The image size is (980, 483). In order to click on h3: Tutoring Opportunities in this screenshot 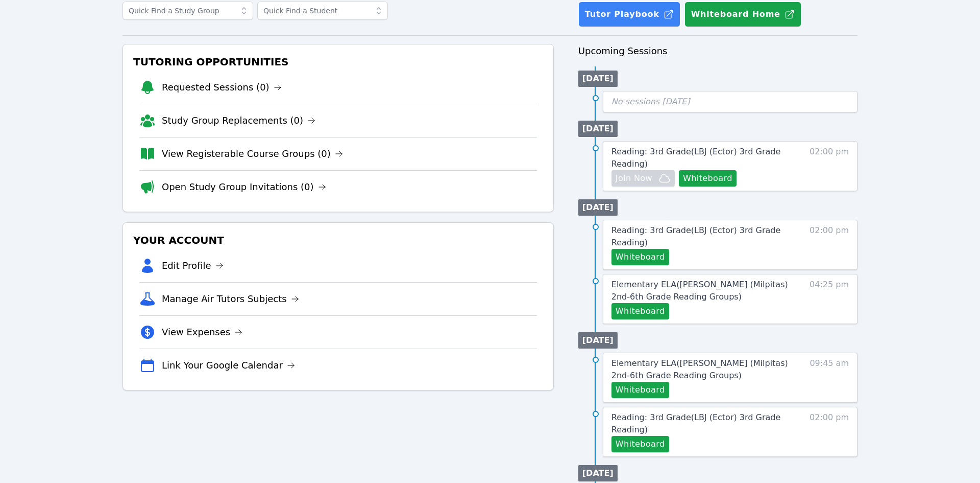, I will do `click(338, 62)`.